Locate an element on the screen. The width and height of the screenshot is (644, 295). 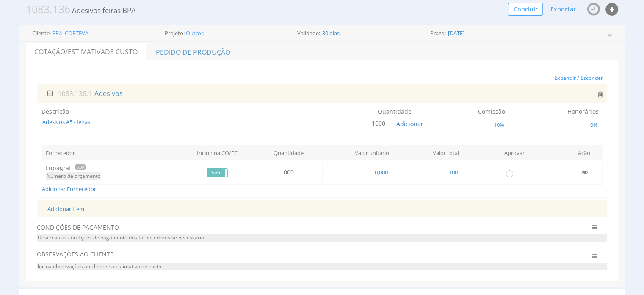
button: Exportar is located at coordinates (563, 9).